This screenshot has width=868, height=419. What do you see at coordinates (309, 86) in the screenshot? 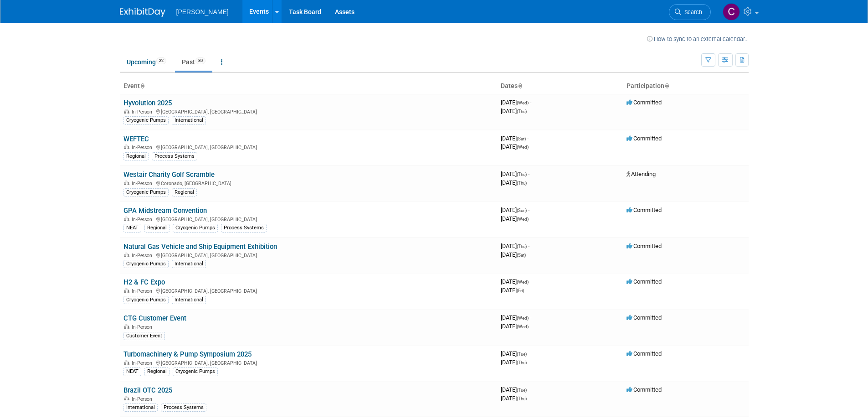
I see `th: Event` at bounding box center [309, 86].